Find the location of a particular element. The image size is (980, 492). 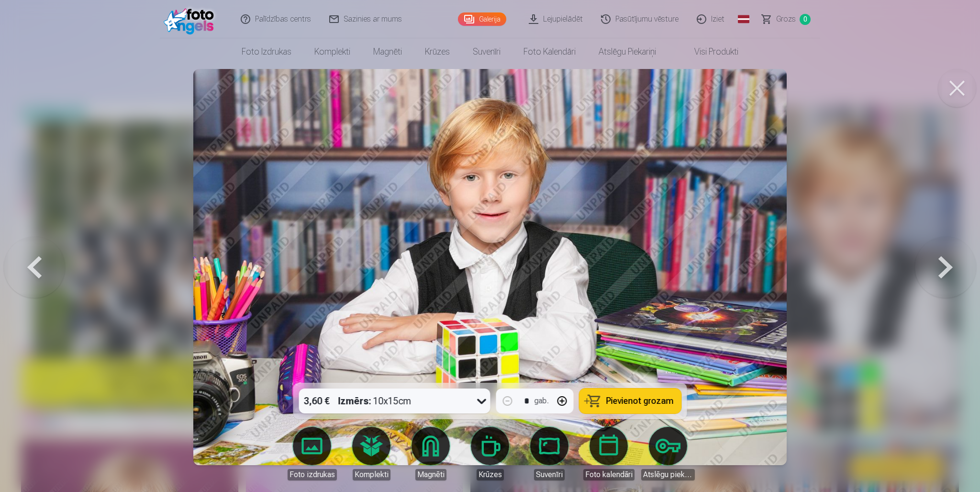

div: Magnēti is located at coordinates (431, 475).